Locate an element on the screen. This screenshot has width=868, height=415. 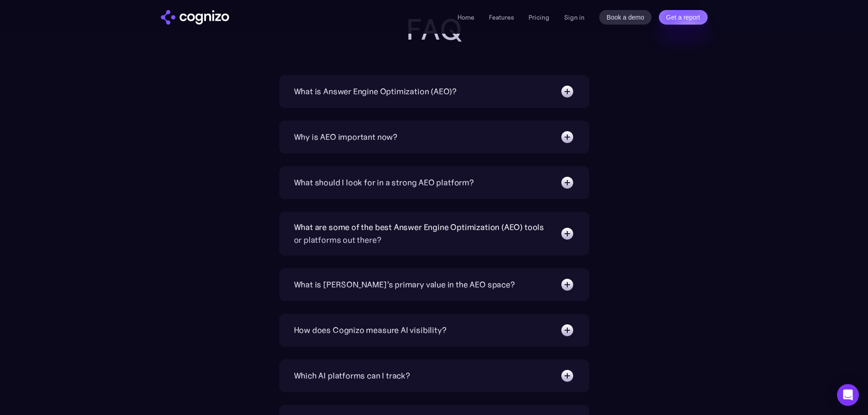
a: Book a demo is located at coordinates (625, 17).